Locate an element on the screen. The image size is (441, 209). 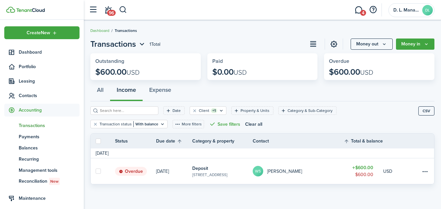
a: Payments is located at coordinates (42, 136).